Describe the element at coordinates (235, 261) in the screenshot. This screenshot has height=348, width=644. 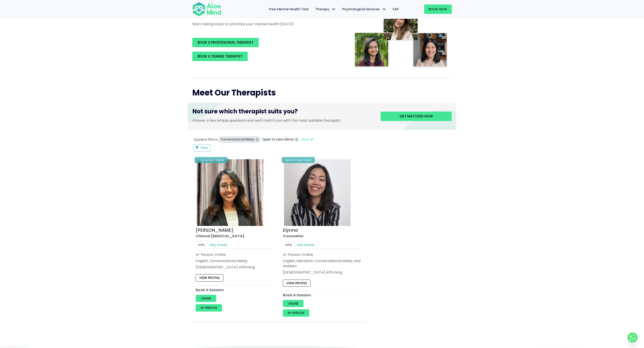
I see `p: English, Conversational Malay` at that location.